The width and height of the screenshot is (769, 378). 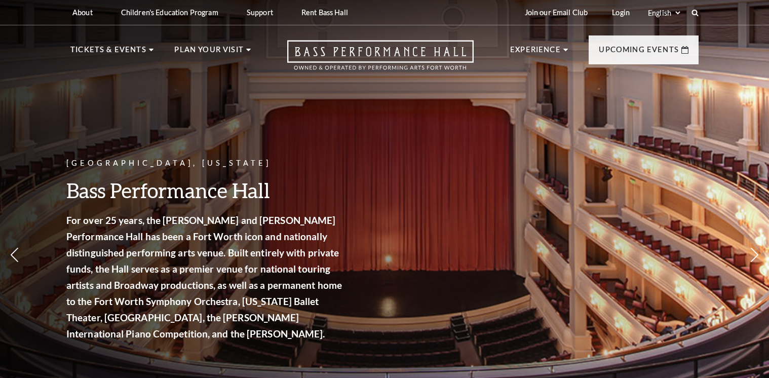 I want to click on p: Upcoming Events, so click(x=639, y=53).